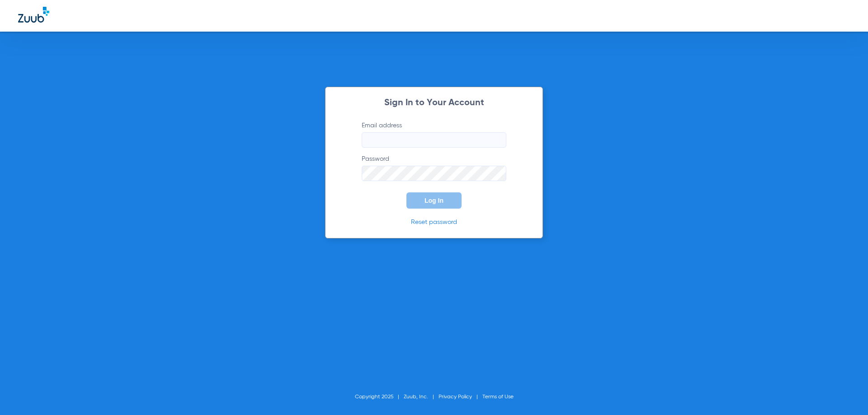 This screenshot has height=415, width=868. What do you see at coordinates (434, 103) in the screenshot?
I see `h2: Sign In to Your Account` at bounding box center [434, 103].